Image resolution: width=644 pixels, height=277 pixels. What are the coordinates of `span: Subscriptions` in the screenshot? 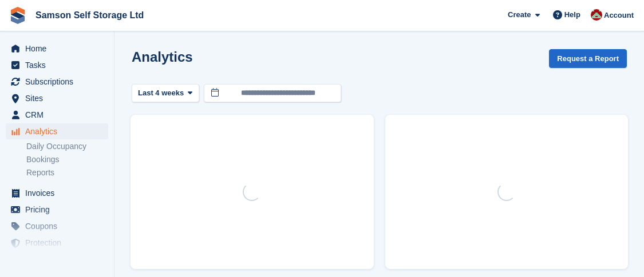 It's located at (60, 82).